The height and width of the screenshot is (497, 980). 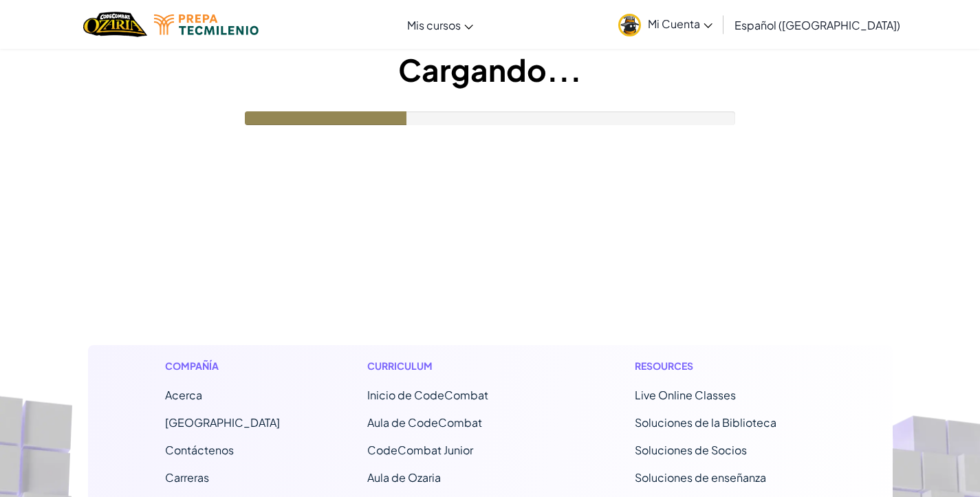 I want to click on span: Mi Cuenta, so click(x=680, y=23).